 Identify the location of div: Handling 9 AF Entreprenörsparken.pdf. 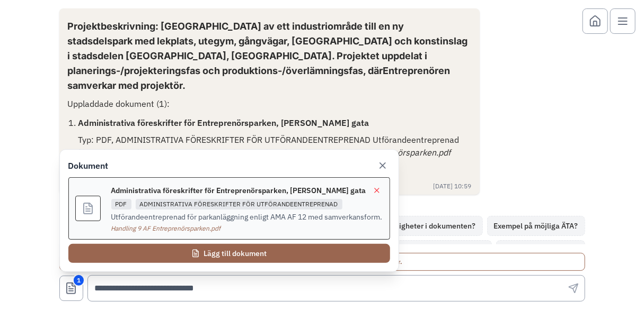
(247, 229).